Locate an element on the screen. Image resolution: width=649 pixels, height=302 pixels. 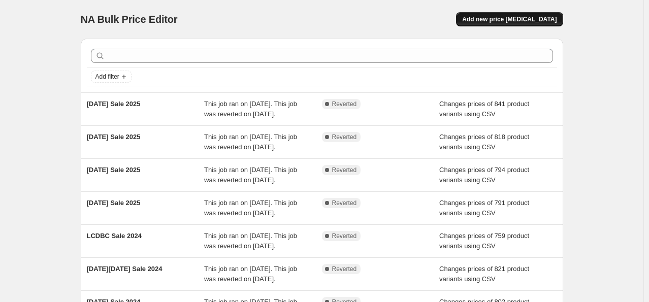
span: Changes prices of 759 product variants using CSV is located at coordinates (484, 241).